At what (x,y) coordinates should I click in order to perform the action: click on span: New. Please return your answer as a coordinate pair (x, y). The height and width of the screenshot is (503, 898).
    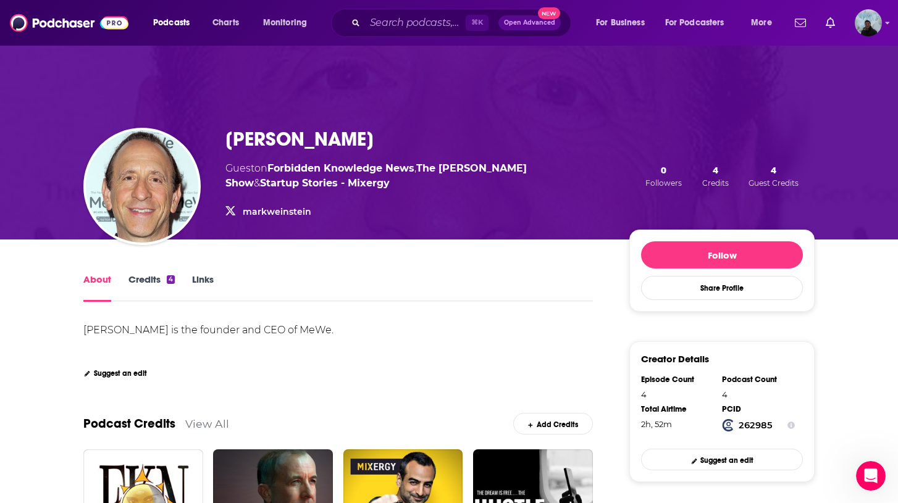
    Looking at the image, I should click on (549, 13).